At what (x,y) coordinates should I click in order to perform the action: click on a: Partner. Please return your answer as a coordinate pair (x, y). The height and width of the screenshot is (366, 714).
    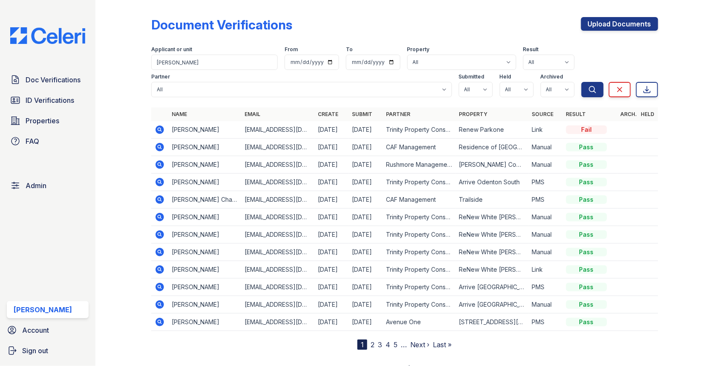
    Looking at the image, I should click on (398, 114).